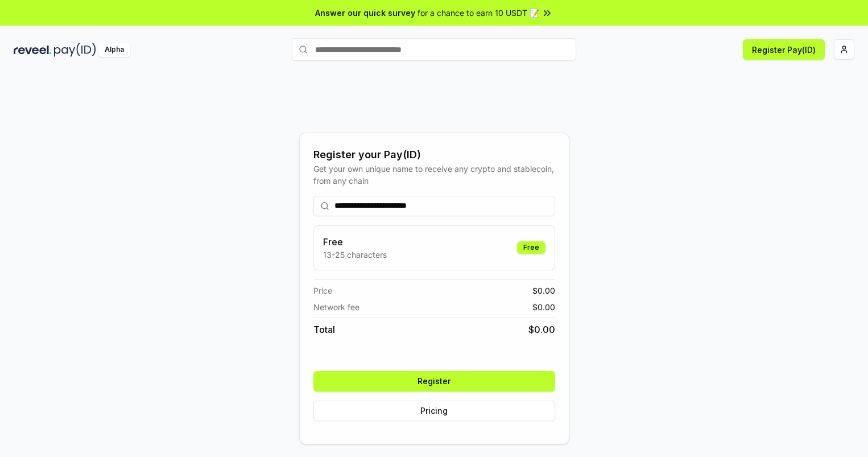 This screenshot has width=868, height=457. What do you see at coordinates (434, 411) in the screenshot?
I see `button: Pricing` at bounding box center [434, 411].